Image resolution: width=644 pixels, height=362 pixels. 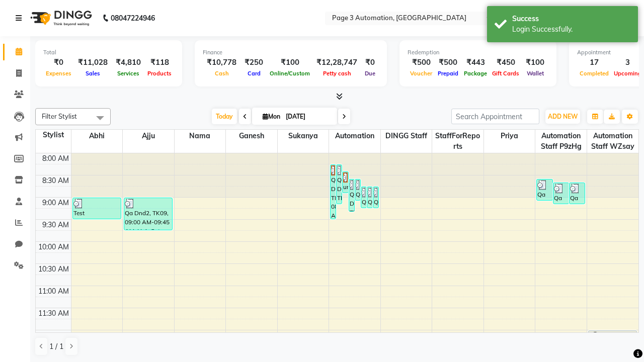 I want to click on div: 3, so click(x=627, y=63).